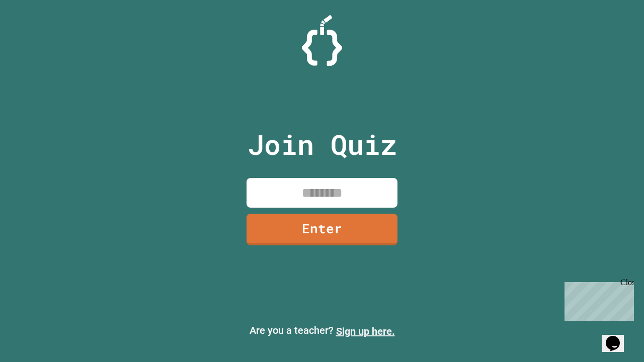 The width and height of the screenshot is (644, 362). Describe the element at coordinates (322, 331) in the screenshot. I see `p: Are you a teacher?` at that location.